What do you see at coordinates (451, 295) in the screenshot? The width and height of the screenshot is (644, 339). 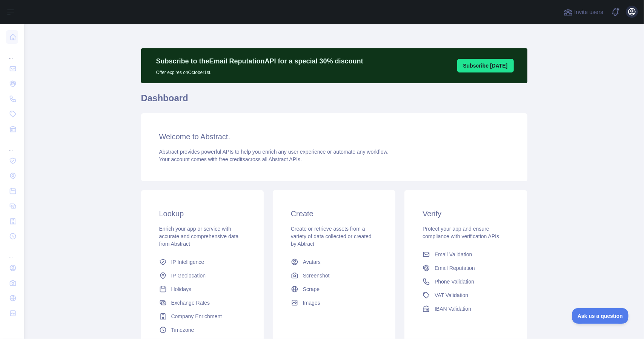 I see `span: VAT Validation` at bounding box center [451, 295].